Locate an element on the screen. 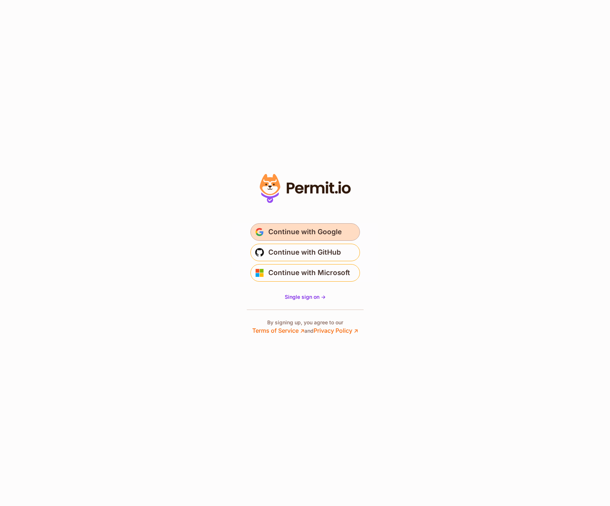 This screenshot has height=506, width=610. button: Continue with GitHub is located at coordinates (305, 253).